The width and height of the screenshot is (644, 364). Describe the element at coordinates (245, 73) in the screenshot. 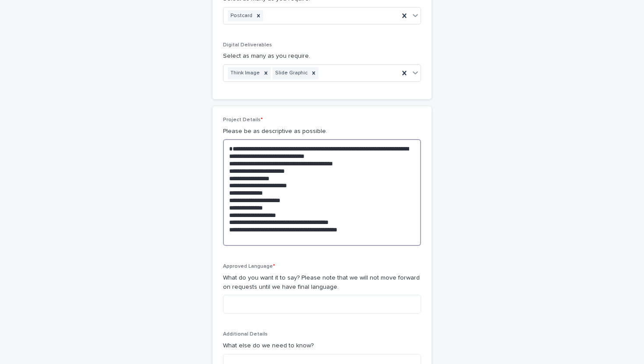

I see `div: Think Image` at that location.